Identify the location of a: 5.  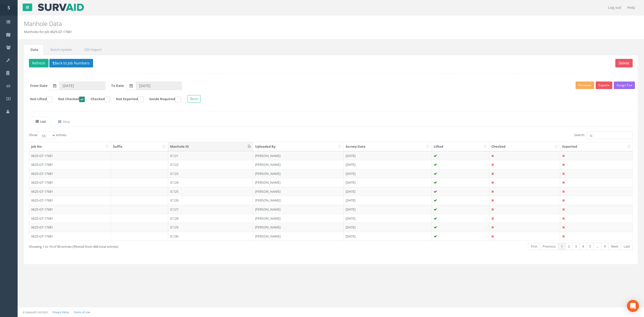
(590, 246).